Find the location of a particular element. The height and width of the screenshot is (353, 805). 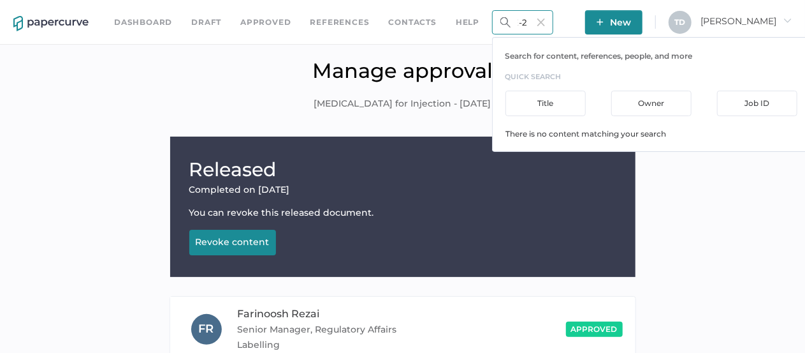

div: Job ID is located at coordinates (757, 103).